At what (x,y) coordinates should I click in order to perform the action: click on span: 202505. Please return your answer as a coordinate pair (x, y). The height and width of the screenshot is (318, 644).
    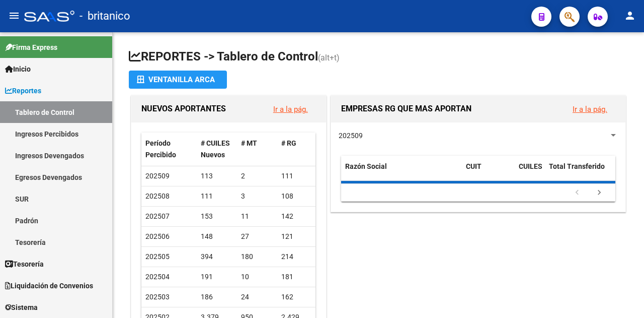
    Looking at the image, I should click on (157, 257).